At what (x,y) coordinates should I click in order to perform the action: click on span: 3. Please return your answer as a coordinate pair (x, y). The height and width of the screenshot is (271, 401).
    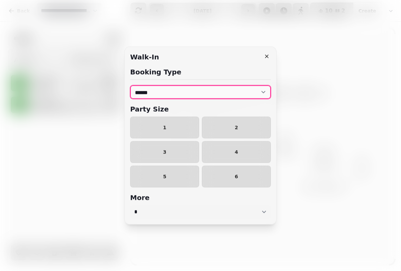
    Looking at the image, I should click on (164, 152).